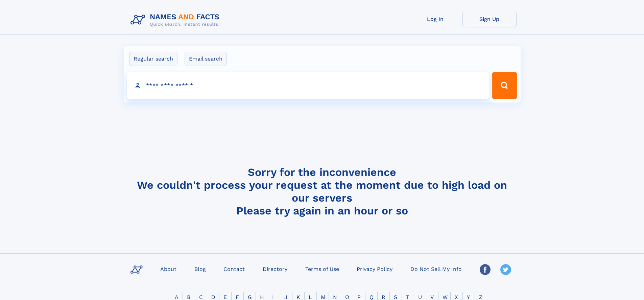  I want to click on label: Regular search, so click(153, 59).